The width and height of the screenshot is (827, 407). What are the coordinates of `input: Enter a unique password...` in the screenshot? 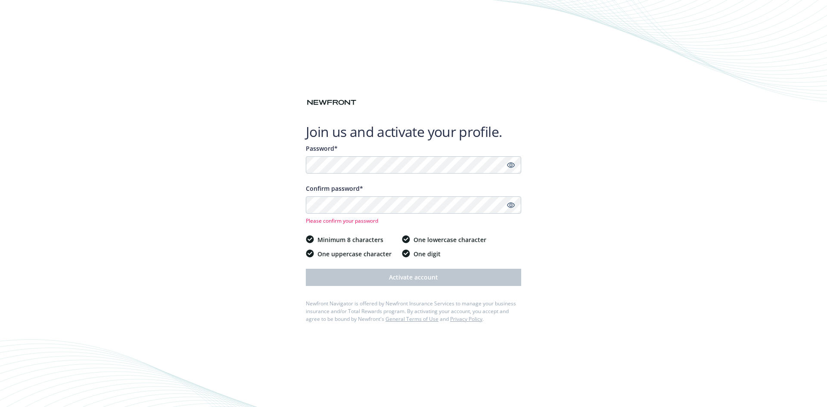 It's located at (414, 165).